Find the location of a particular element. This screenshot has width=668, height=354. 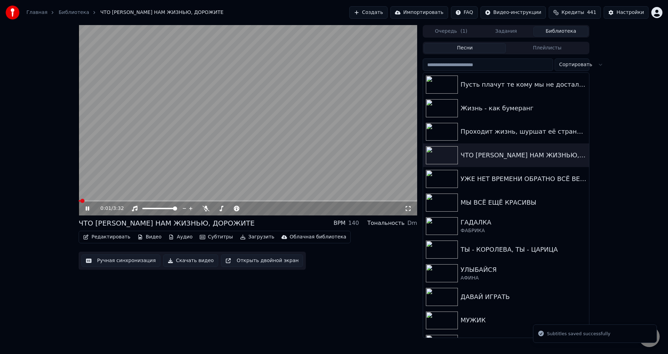

img: youka is located at coordinates (13, 13).